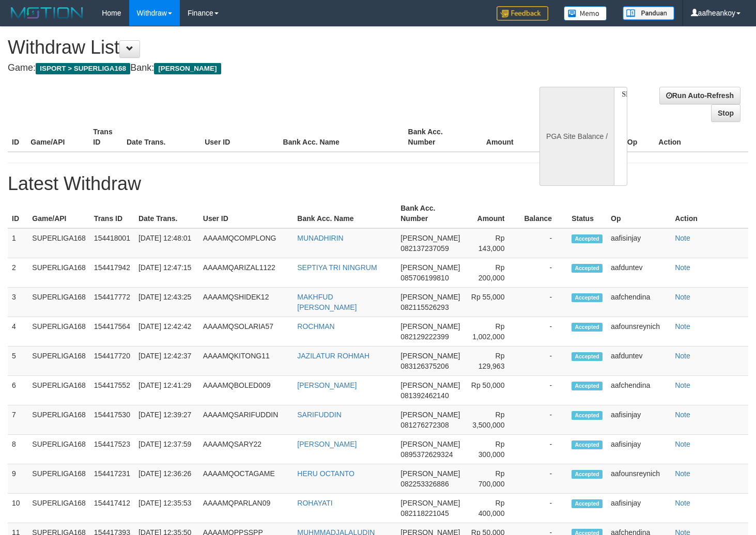 The height and width of the screenshot is (535, 756). What do you see at coordinates (325, 474) in the screenshot?
I see `a: HERU OCTANTO` at bounding box center [325, 474].